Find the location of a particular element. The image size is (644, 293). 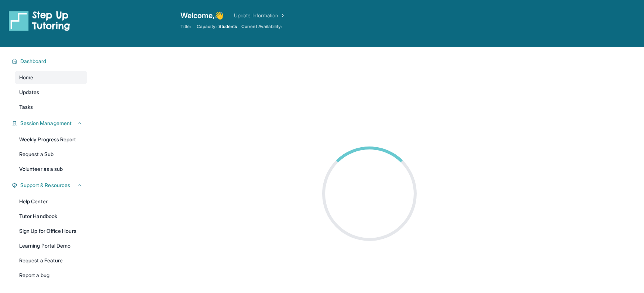

span: Tasks is located at coordinates (26, 107).